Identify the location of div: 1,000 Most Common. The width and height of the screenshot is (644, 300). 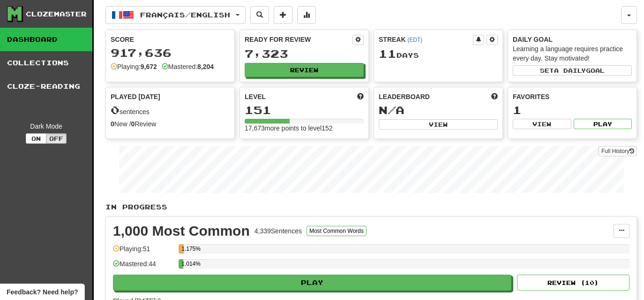
(182, 231).